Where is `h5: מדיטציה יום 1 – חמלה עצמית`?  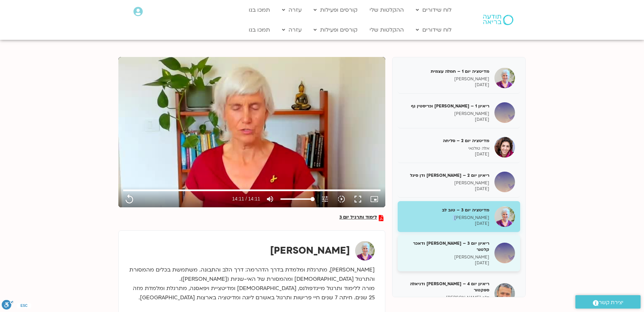
h5: מדיטציה יום 1 – חמלה עצמית is located at coordinates (446, 72).